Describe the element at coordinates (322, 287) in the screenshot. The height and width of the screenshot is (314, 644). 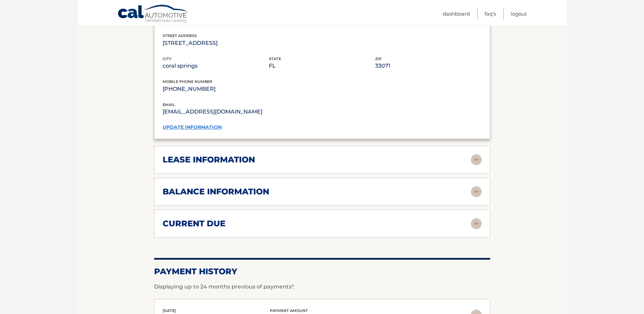
I see `p: Displaying up to 24 months previous of payments*.` at that location.